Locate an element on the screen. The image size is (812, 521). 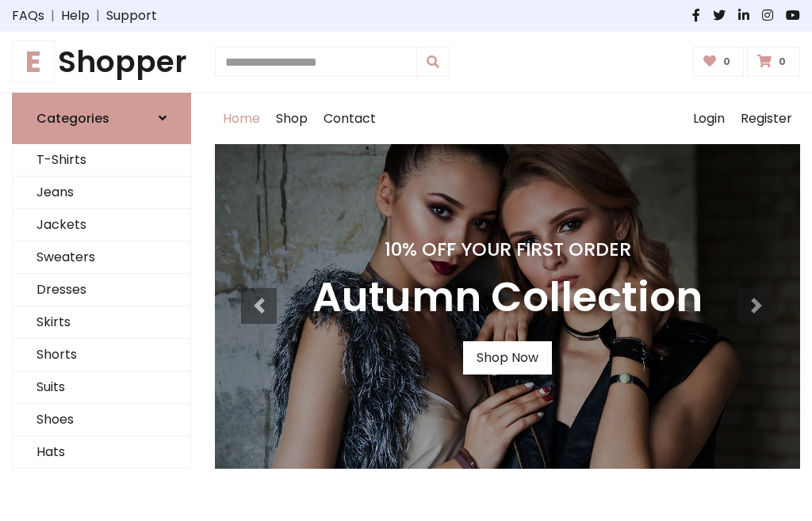
a: Dresses is located at coordinates (102, 289).